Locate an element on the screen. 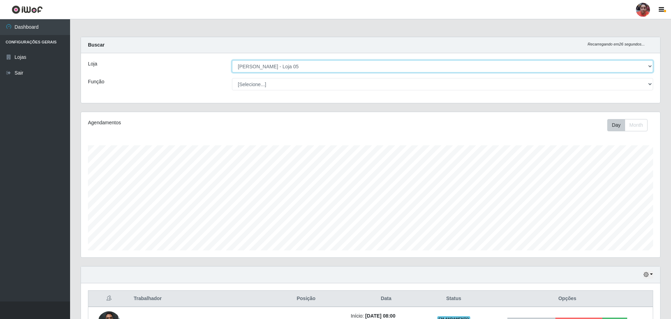 This screenshot has height=319, width=671. i: Recarregando em 26 segundos... is located at coordinates (616, 44).